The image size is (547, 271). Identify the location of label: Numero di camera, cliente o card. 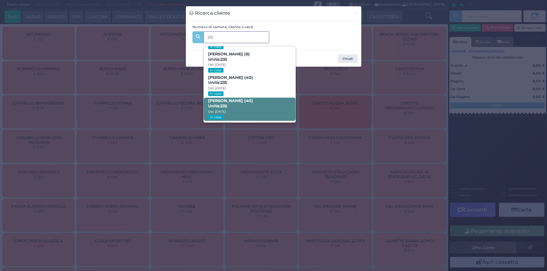
(223, 27).